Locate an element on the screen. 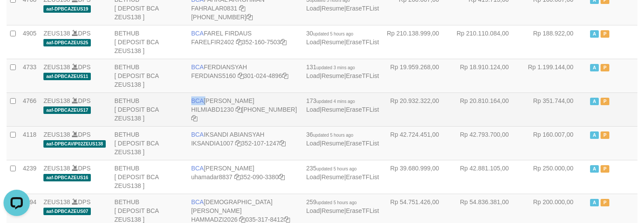 The height and width of the screenshot is (223, 644). td: Rp 351.744,00 is located at coordinates (554, 109).